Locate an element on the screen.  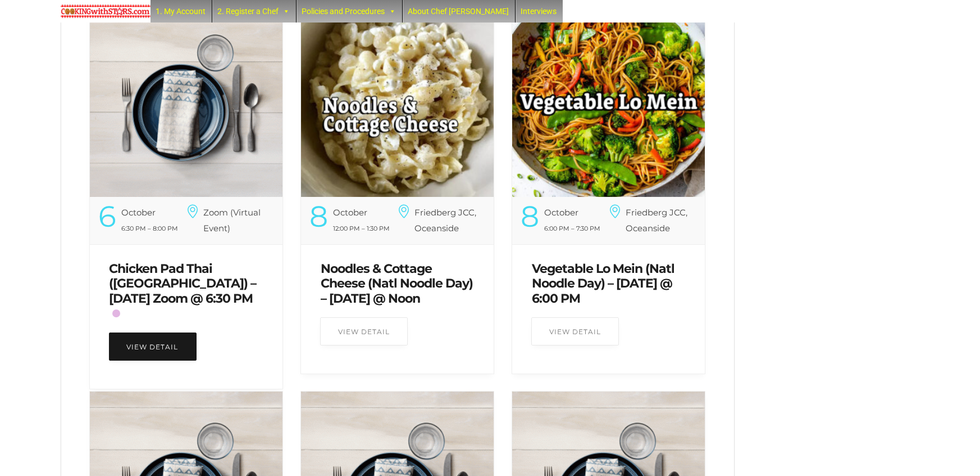
img: Chef Paula's Cooking With Stars is located at coordinates (106, 11).